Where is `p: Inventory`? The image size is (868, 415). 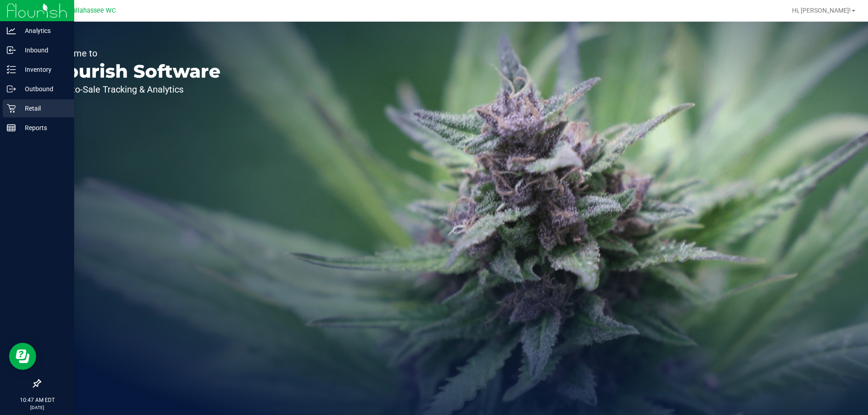
p: Inventory is located at coordinates (43, 70).